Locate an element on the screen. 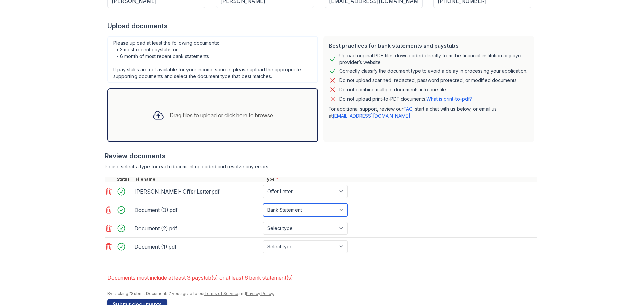 The height and width of the screenshot is (305, 644). div: Document (1).pdf is located at coordinates (197, 247).